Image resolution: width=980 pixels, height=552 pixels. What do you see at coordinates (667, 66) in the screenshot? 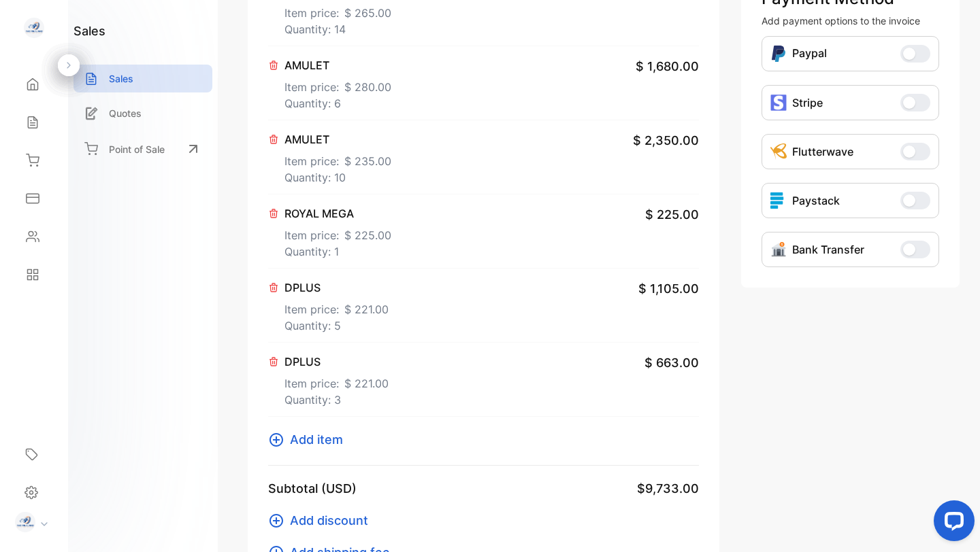
I see `span: $ 1,680.00` at bounding box center [667, 66].